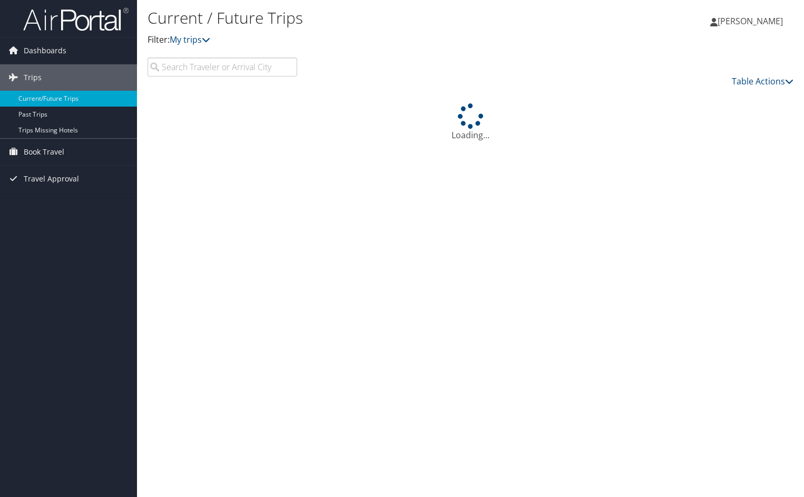  I want to click on span: Dashboards, so click(45, 51).